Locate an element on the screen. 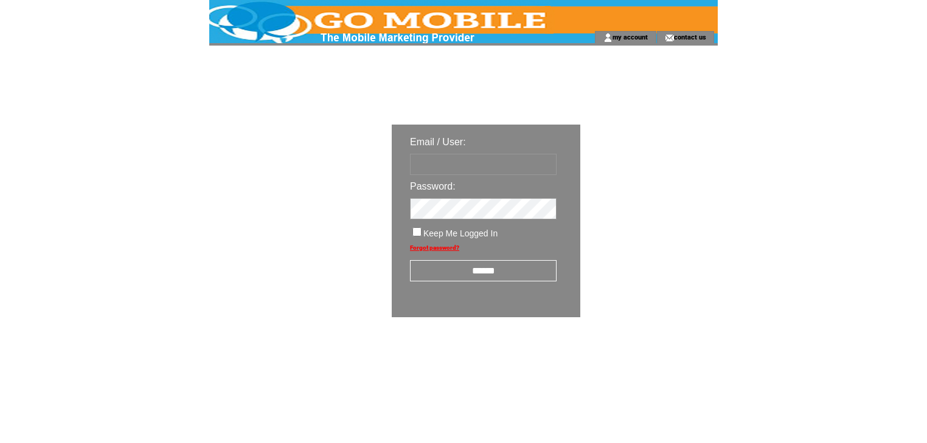  img: transparent.png;jsessionid=93B6B1F0BC295AC3187C753F2A3D47FE is located at coordinates (646, 355).